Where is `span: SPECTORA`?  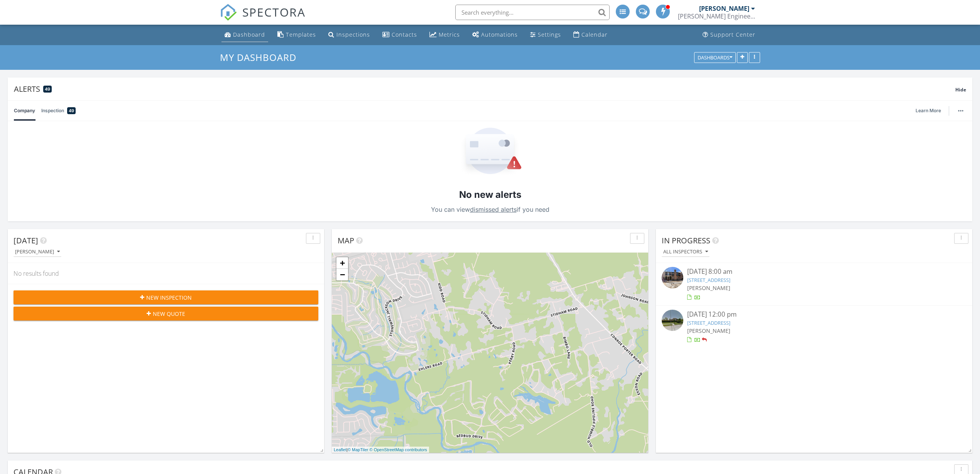
span: SPECTORA is located at coordinates (274, 12).